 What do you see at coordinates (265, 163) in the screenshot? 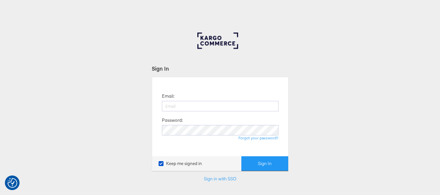
I see `button: Sign In` at bounding box center [265, 163].